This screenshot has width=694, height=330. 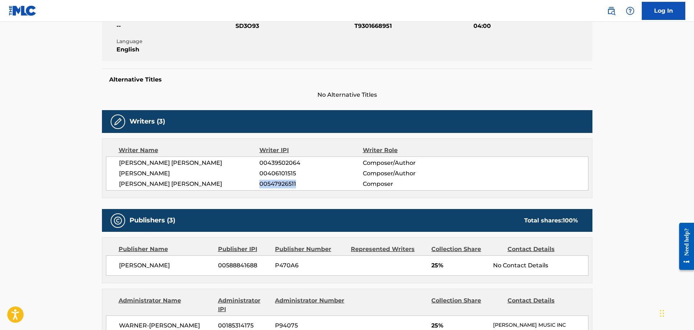 I want to click on h5: Alternative Titles, so click(x=347, y=80).